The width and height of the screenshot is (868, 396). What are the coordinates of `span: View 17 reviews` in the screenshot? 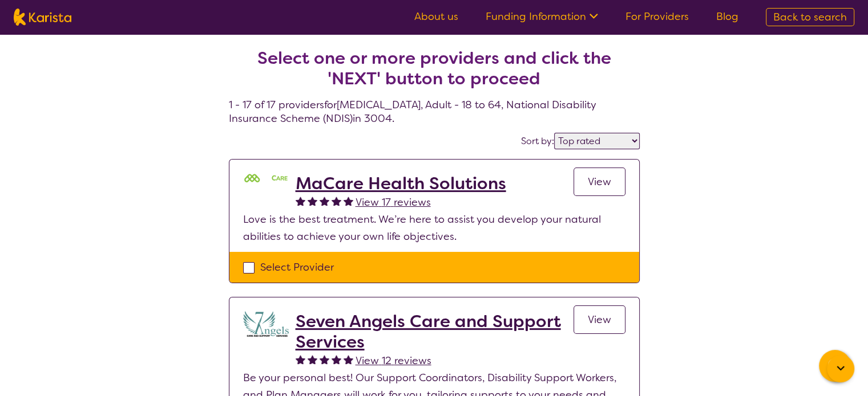 It's located at (393, 202).